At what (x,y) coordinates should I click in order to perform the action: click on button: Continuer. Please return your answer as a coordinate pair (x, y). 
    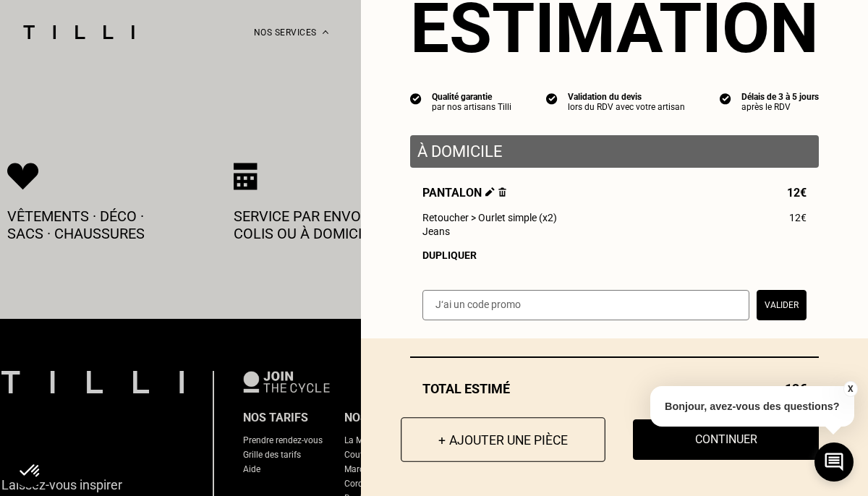
    Looking at the image, I should click on (725, 440).